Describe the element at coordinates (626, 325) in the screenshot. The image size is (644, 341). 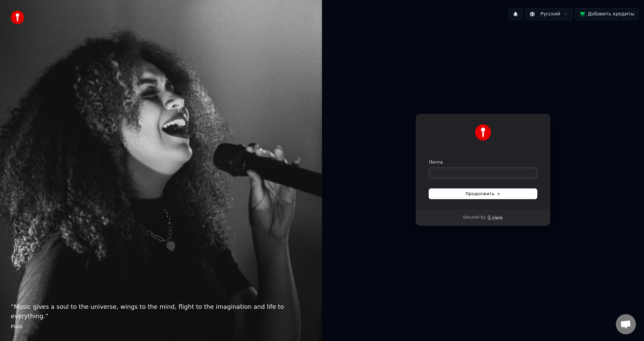
I see `a: Открытый чат` at that location.